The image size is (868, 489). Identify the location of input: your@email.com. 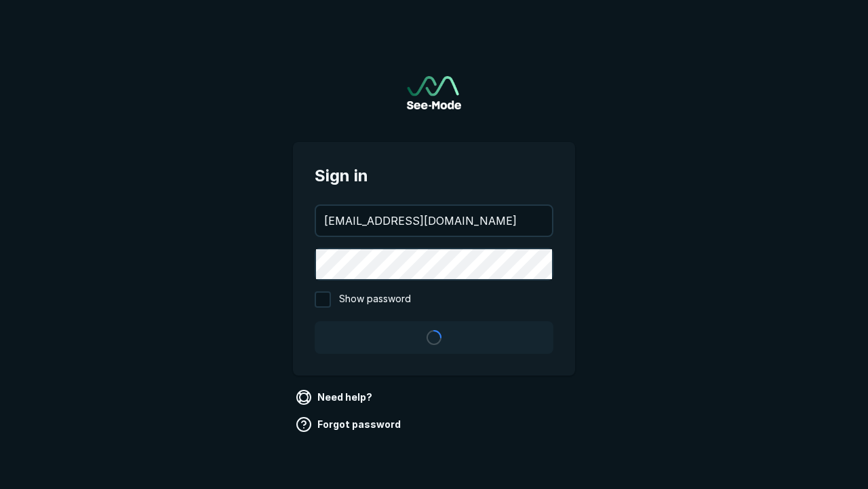
(434, 221).